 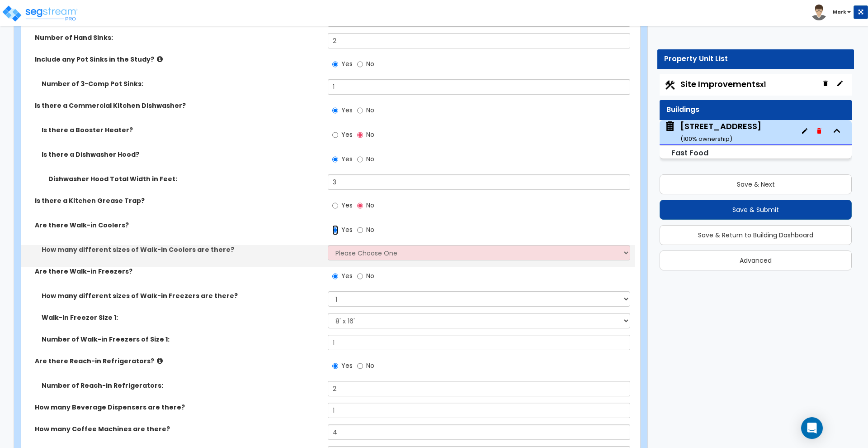 What do you see at coordinates (181, 84) in the screenshot?
I see `label: Number of 3-Comp Pot Sinks:` at bounding box center [181, 84].